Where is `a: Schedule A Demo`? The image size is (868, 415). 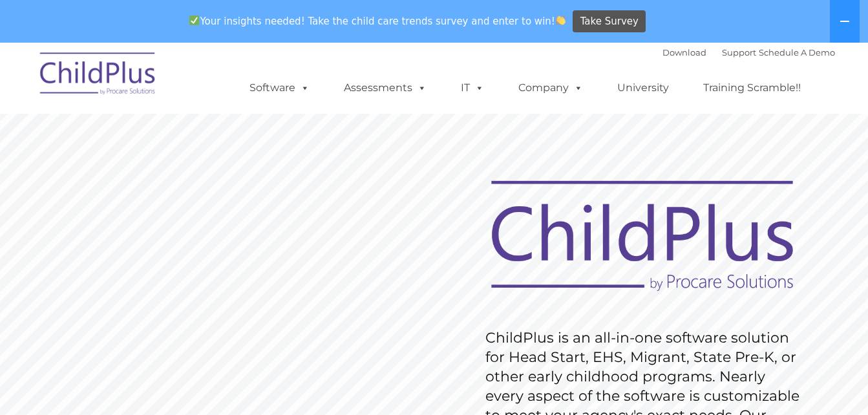 a: Schedule A Demo is located at coordinates (797, 53).